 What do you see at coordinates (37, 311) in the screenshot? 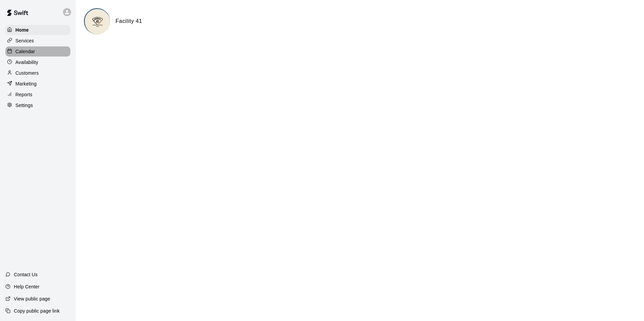
I see `p: Copy public page link` at bounding box center [37, 311].